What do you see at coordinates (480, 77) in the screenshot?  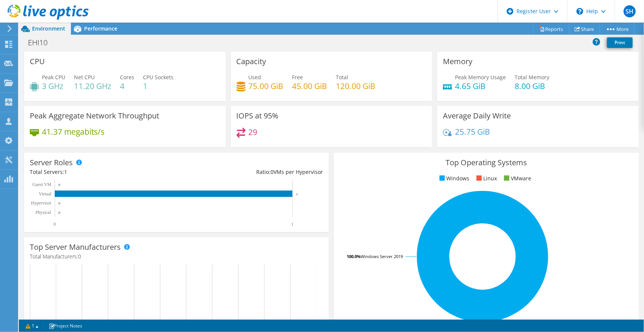 I see `span: Peak Memory Usage` at bounding box center [480, 77].